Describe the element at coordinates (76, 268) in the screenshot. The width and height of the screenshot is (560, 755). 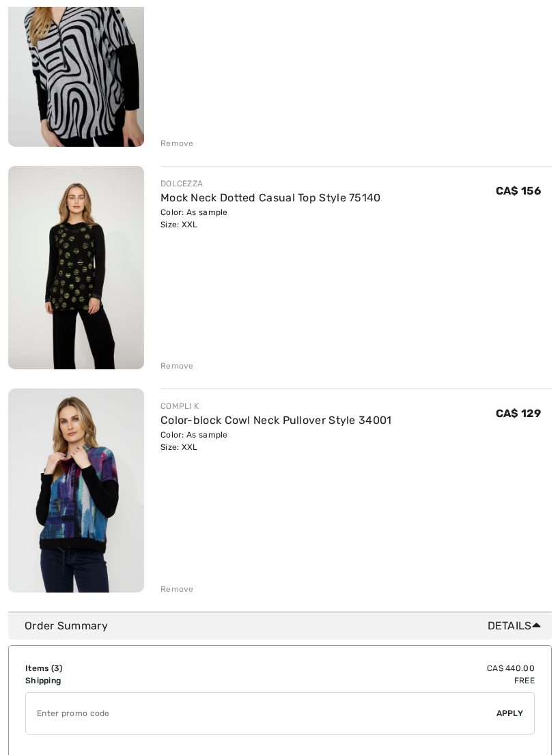
I see `img: Mock Neck Dotted Casual Top Style 75140` at that location.